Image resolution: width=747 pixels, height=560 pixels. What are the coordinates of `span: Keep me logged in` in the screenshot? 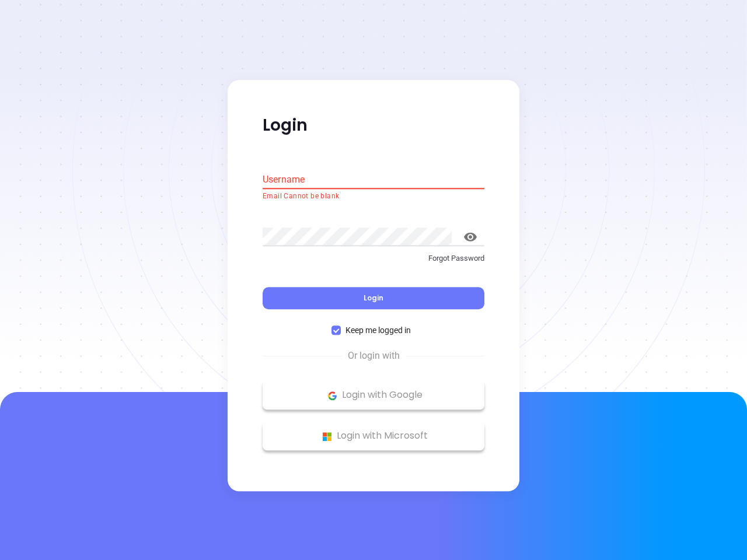 It's located at (378, 331).